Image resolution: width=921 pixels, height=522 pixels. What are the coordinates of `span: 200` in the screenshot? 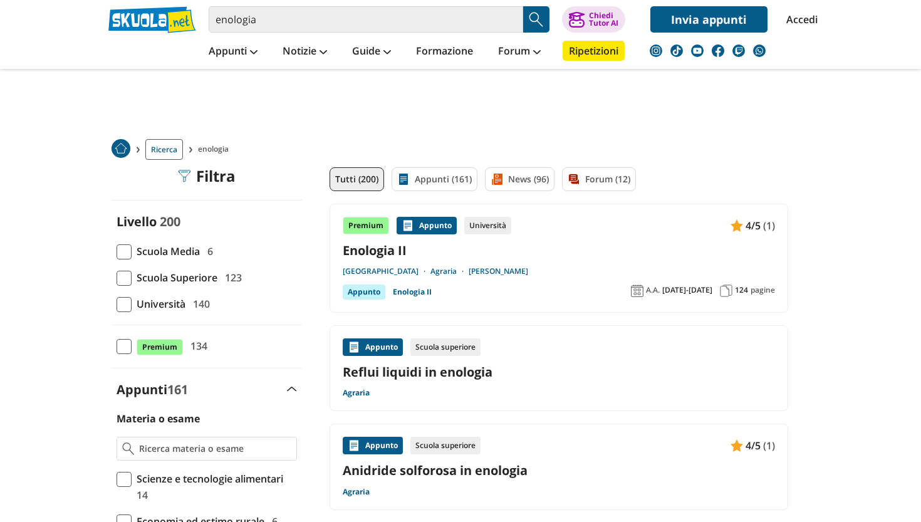 It's located at (170, 221).